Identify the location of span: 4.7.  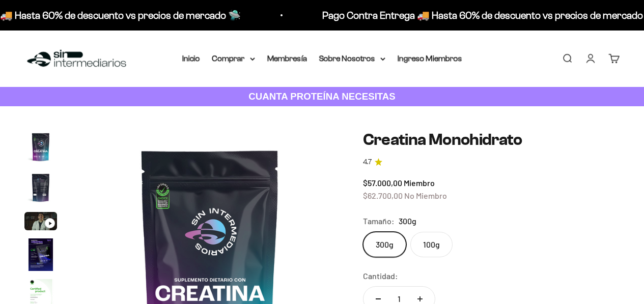
(367, 162).